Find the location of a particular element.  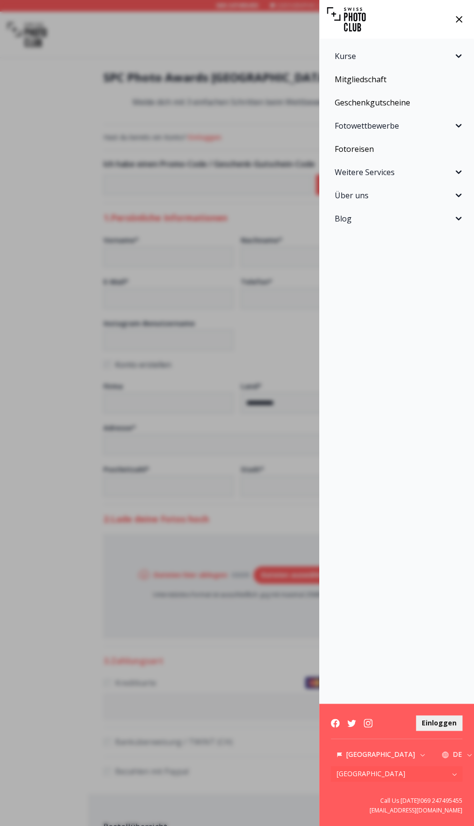

span: Über uns is located at coordinates (394, 195).